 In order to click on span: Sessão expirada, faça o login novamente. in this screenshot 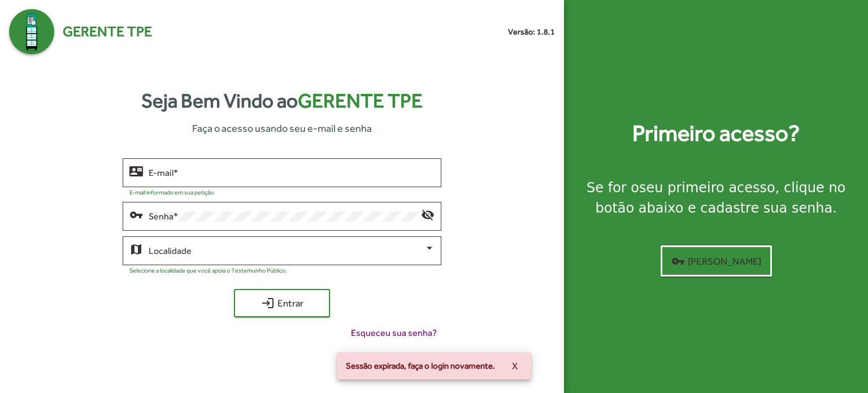, I will do `click(421, 366)`.